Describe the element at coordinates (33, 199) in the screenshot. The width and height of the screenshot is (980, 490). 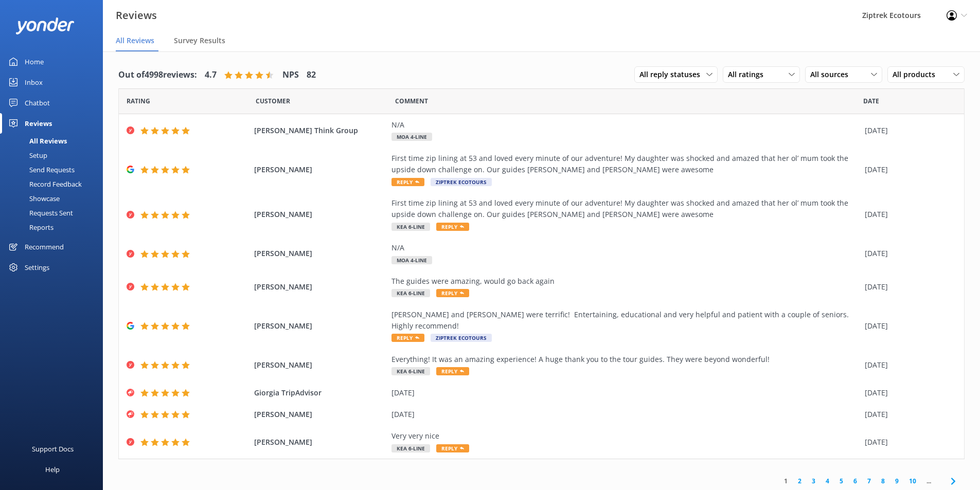
I see `div: Showcase` at that location.